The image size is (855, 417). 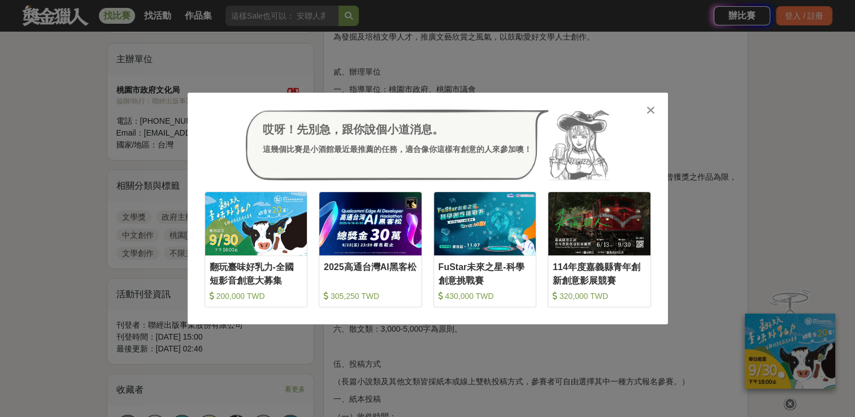 I want to click on img: Avatar, so click(x=579, y=145).